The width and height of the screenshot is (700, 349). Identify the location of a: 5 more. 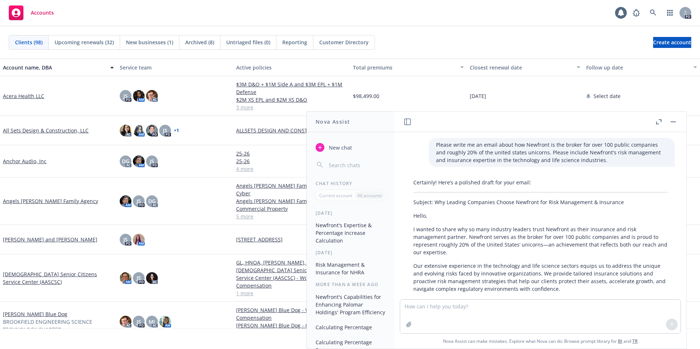
(292, 216).